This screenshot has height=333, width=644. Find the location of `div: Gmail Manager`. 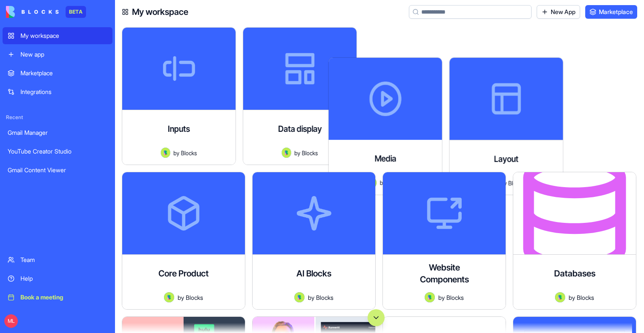

div: Gmail Manager is located at coordinates (57, 133).